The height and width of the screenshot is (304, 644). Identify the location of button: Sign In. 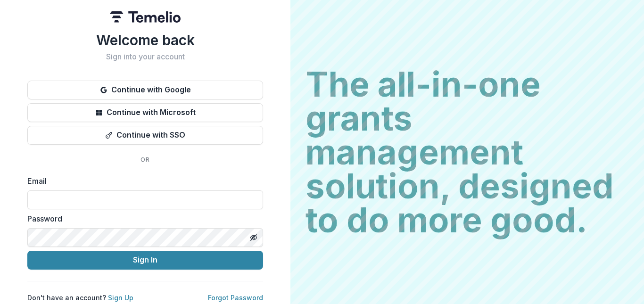
(146, 260).